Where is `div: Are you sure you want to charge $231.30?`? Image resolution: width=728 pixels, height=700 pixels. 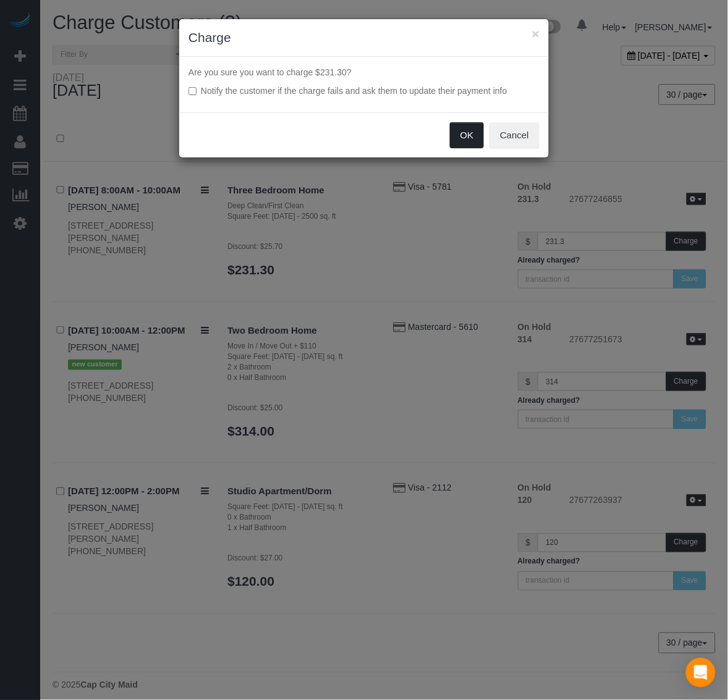
div: Are you sure you want to charge $231.30? is located at coordinates (364, 84).